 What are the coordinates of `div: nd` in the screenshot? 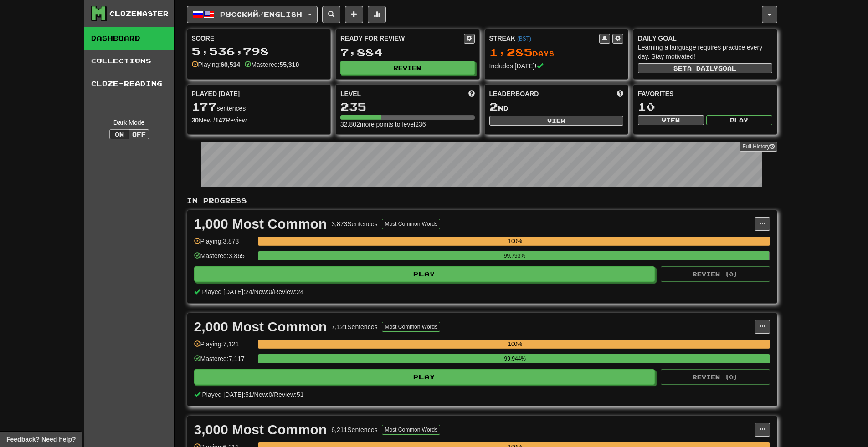 It's located at (557, 107).